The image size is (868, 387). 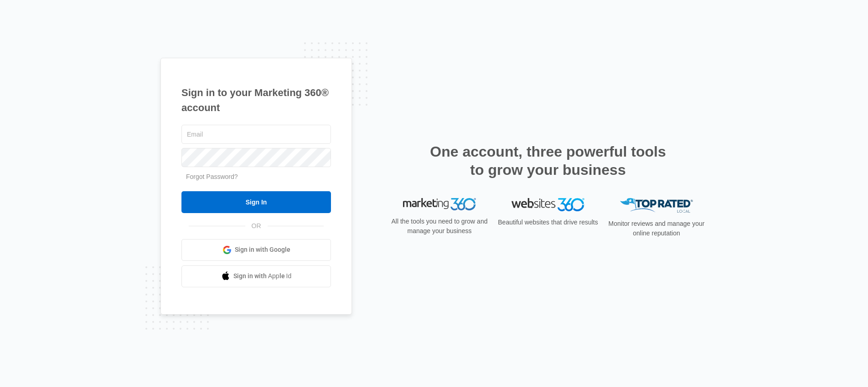 I want to click on a: Forgot Password?, so click(x=212, y=177).